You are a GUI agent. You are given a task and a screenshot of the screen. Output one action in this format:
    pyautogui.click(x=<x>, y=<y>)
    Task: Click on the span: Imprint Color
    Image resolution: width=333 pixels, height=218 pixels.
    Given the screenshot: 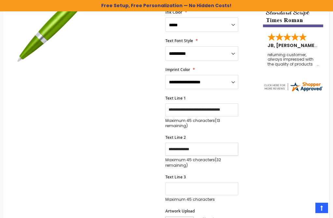 What is the action you would take?
    pyautogui.click(x=177, y=70)
    